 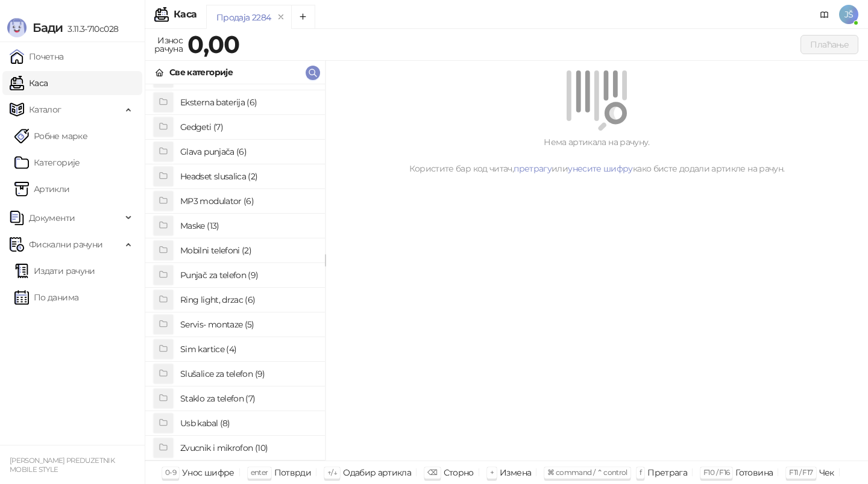 I want to click on a: Издати рачуни, so click(x=55, y=271).